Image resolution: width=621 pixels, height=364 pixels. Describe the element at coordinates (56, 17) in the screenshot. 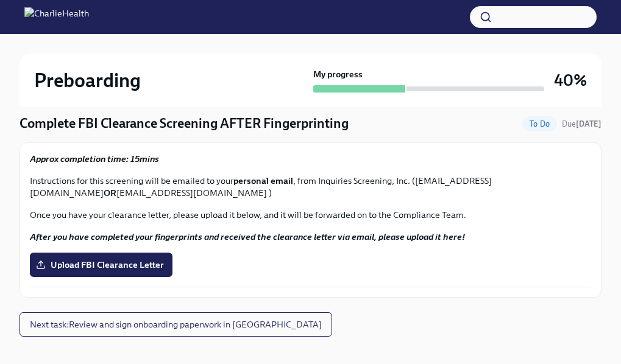

I see `img: CharlieHealth` at that location.